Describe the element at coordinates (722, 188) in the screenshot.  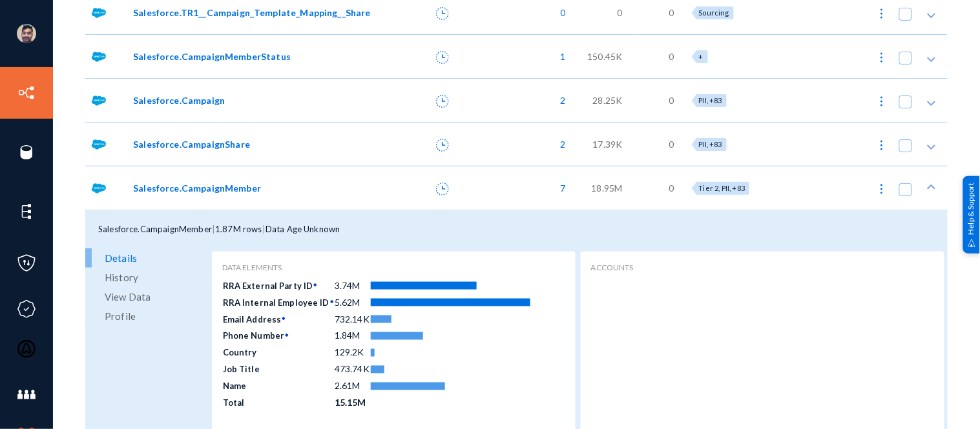
I see `span: Tier 2, PII, +83` at that location.